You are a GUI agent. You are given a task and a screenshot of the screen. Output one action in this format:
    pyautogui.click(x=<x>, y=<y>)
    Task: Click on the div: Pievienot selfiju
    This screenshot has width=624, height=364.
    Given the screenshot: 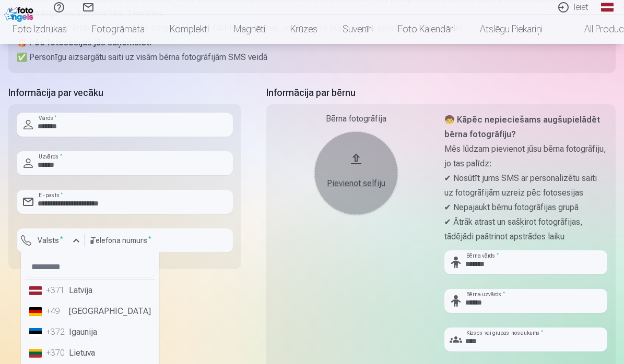 What is the action you would take?
    pyautogui.click(x=356, y=184)
    